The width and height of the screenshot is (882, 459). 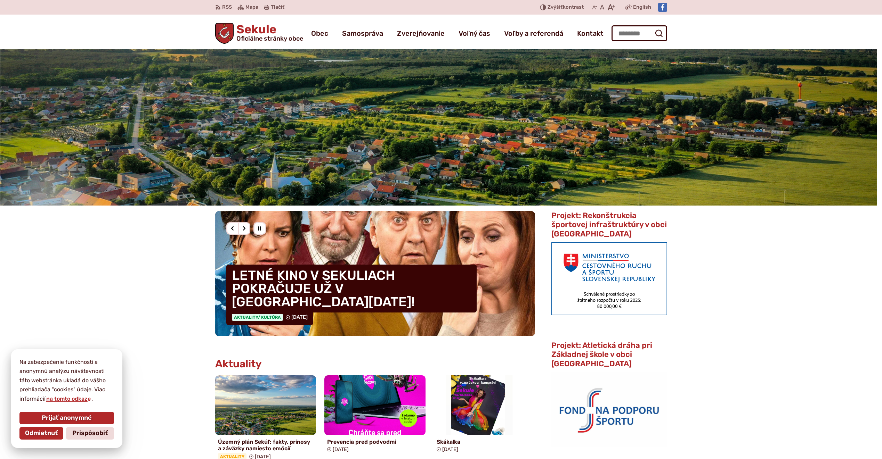 I want to click on button: Prijať anonymné, so click(x=67, y=418).